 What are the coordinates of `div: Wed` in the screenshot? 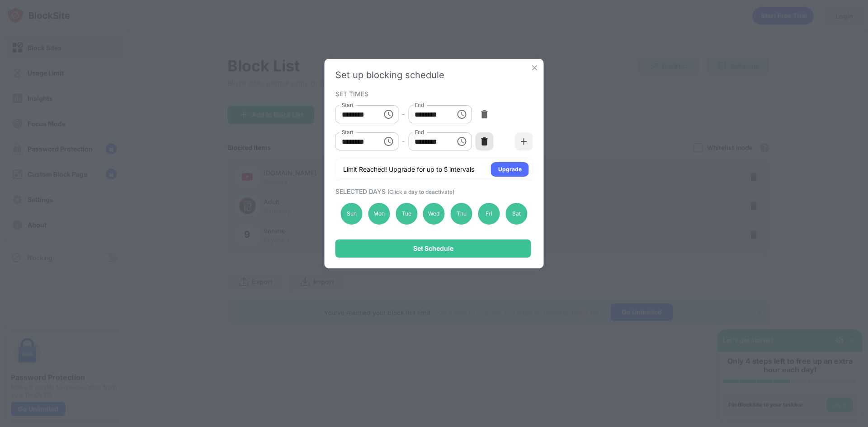 It's located at (434, 214).